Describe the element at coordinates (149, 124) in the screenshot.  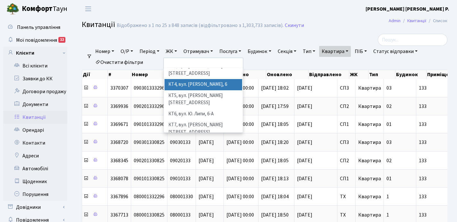
I see `span: 090101333296` at that location.